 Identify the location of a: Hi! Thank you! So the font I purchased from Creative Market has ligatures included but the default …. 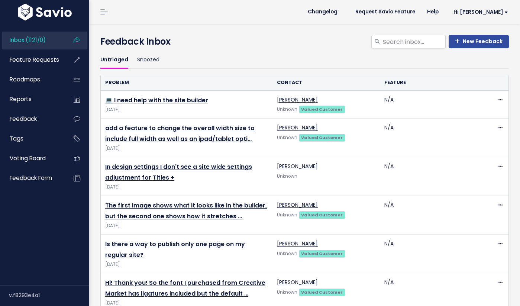
(185, 288).